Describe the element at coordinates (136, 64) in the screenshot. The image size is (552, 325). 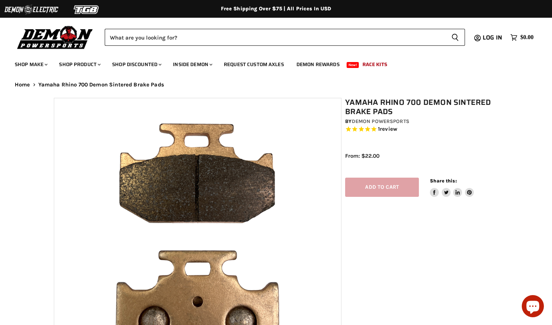
I see `a: Shop Discounted` at that location.